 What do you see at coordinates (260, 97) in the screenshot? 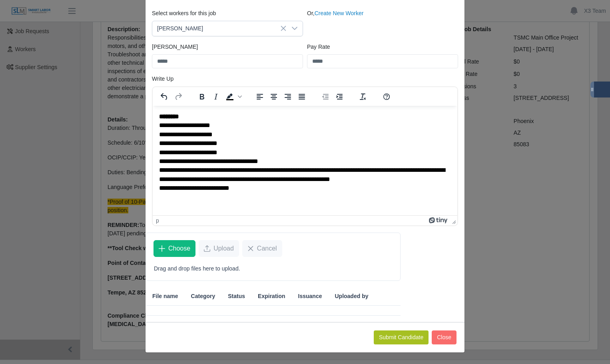
I see `button: Align left` at bounding box center [260, 97].